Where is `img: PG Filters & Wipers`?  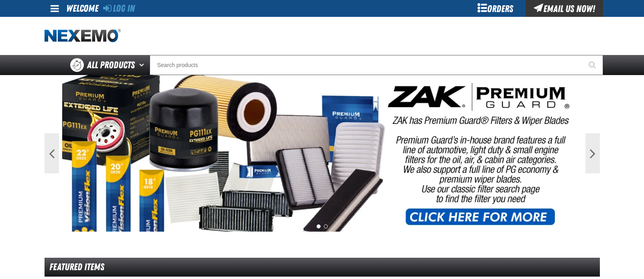 img: PG Filters & Wipers is located at coordinates (322, 153).